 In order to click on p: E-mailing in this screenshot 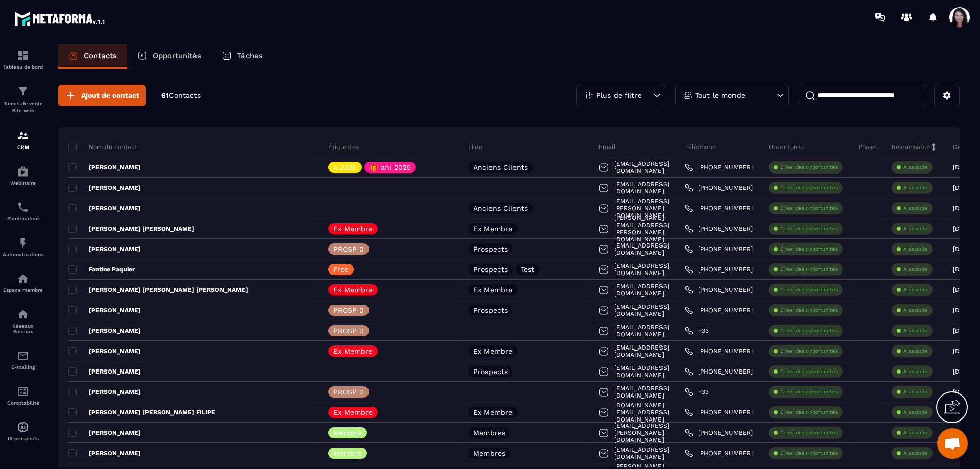, I will do `click(23, 367)`.